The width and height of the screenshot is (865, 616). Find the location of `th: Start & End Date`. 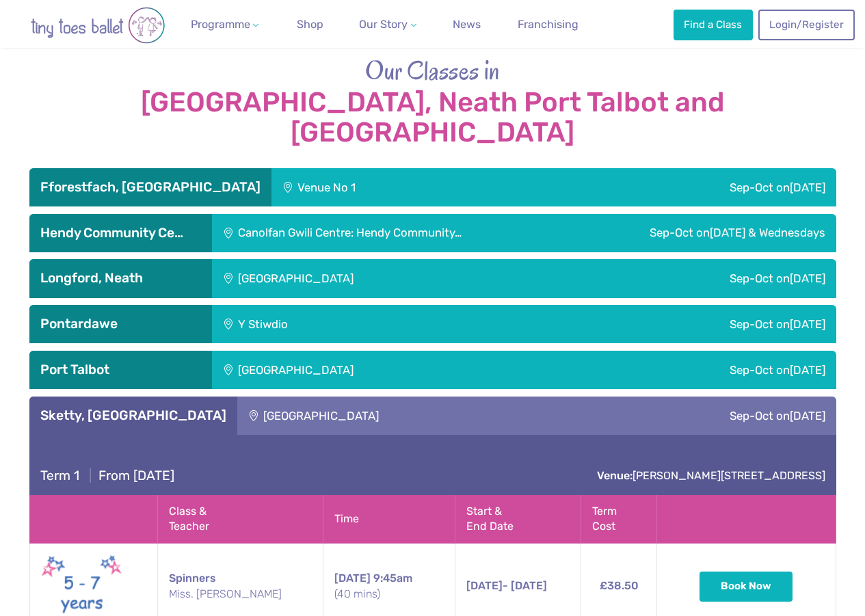

th: Start & End Date is located at coordinates (518, 518).